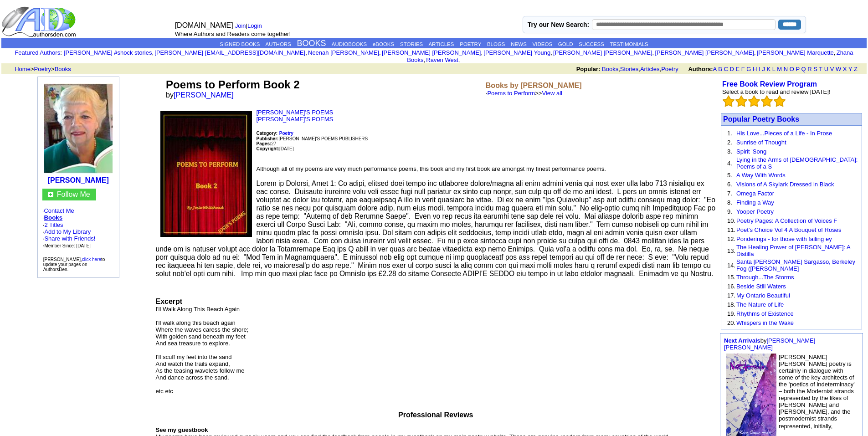 This screenshot has height=436, width=868. Describe the element at coordinates (74, 194) in the screenshot. I see `a: Follow Me` at that location.